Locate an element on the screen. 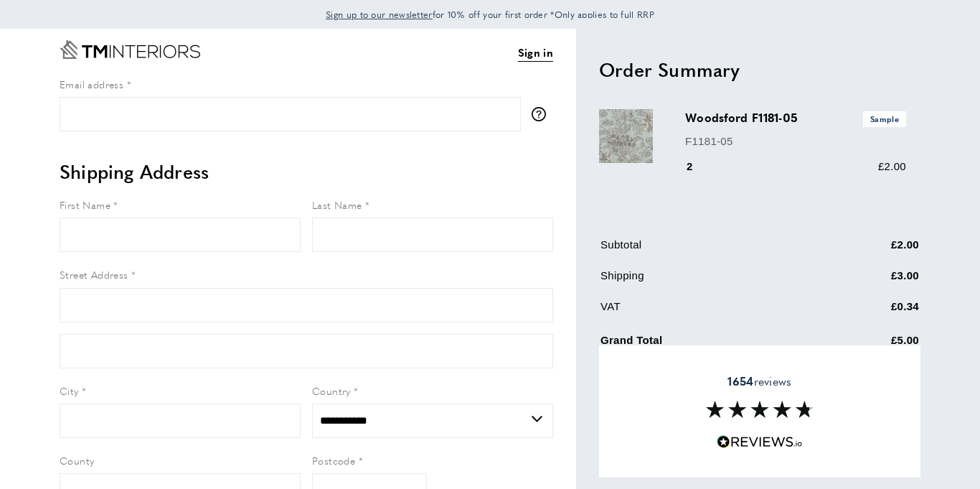  span: Street Address is located at coordinates (94, 274).